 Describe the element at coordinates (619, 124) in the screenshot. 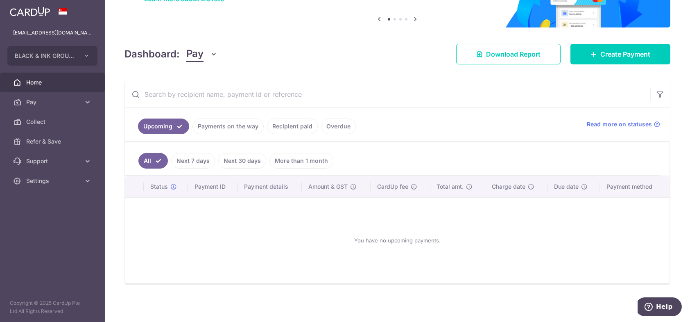

I see `span: Read more on statuses` at that location.